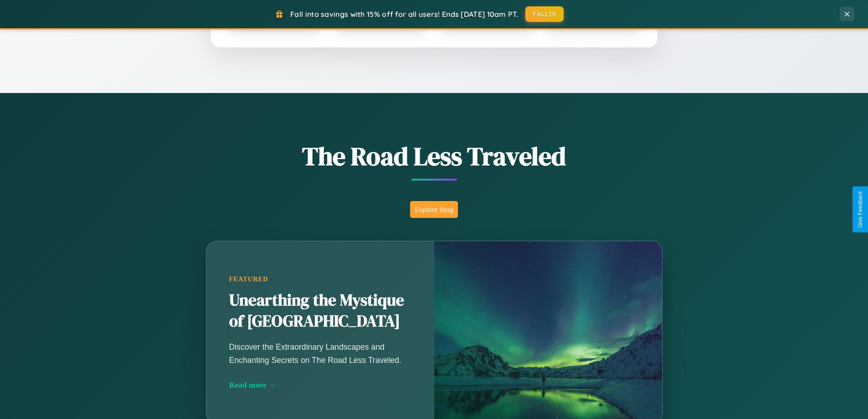  Describe the element at coordinates (434, 209) in the screenshot. I see `button: Explore Blog` at that location.